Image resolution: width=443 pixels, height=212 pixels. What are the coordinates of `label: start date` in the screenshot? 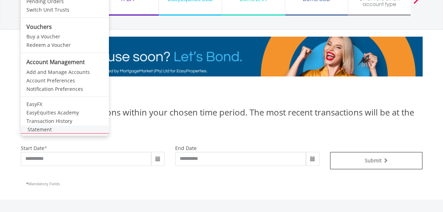 It's located at (32, 148).